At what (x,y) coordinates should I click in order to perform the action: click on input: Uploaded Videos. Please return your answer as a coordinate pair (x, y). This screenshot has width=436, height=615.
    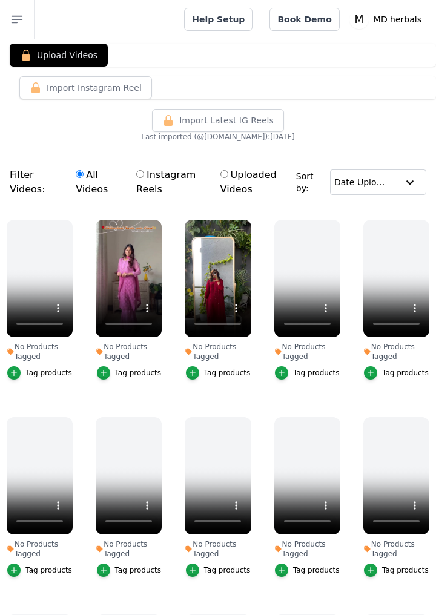
    Looking at the image, I should click on (224, 174).